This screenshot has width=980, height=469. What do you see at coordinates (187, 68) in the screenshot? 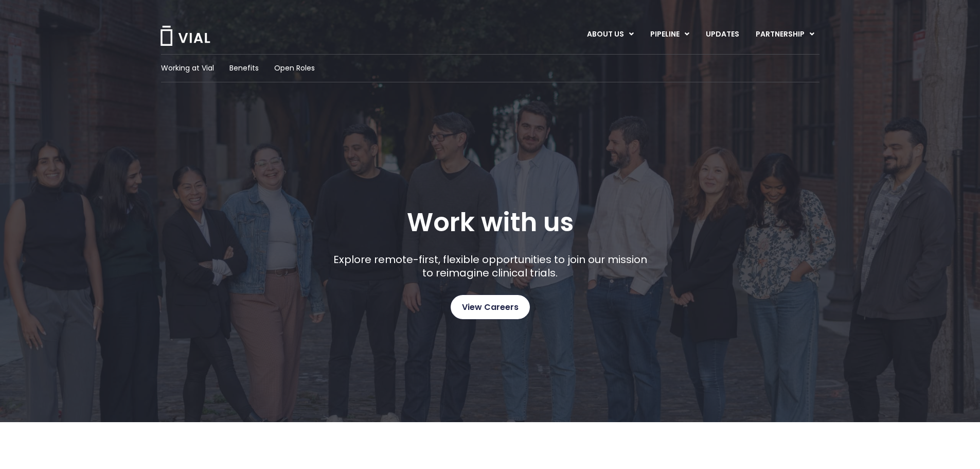
I see `span: Working at Vial` at bounding box center [187, 68].